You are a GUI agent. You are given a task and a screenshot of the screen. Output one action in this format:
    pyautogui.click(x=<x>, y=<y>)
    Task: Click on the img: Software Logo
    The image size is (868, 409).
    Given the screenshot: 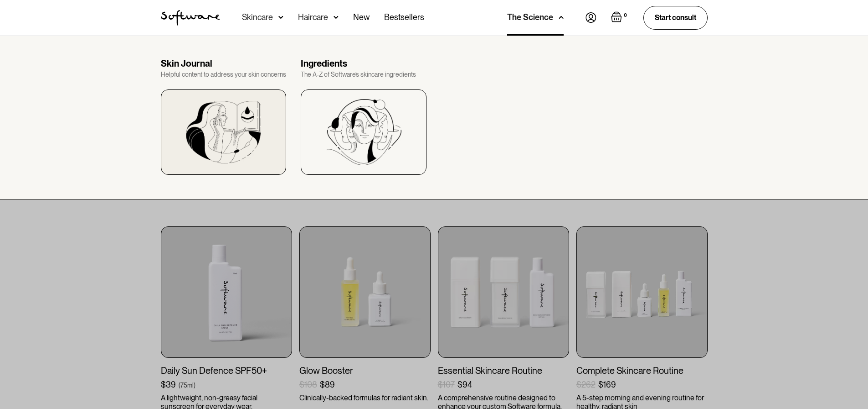 What is the action you would take?
    pyautogui.click(x=190, y=18)
    